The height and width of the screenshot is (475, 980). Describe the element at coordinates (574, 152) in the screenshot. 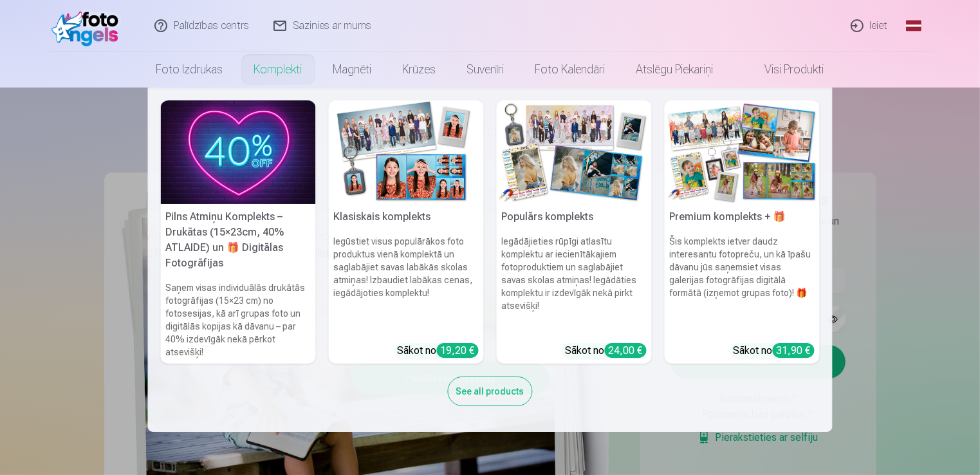

I see `img: Populārs komplekts` at that location.